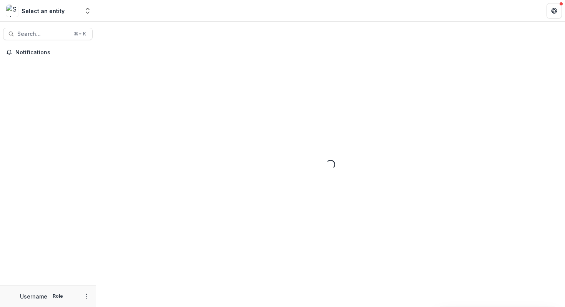 This screenshot has height=307, width=565. I want to click on span: Search..., so click(43, 34).